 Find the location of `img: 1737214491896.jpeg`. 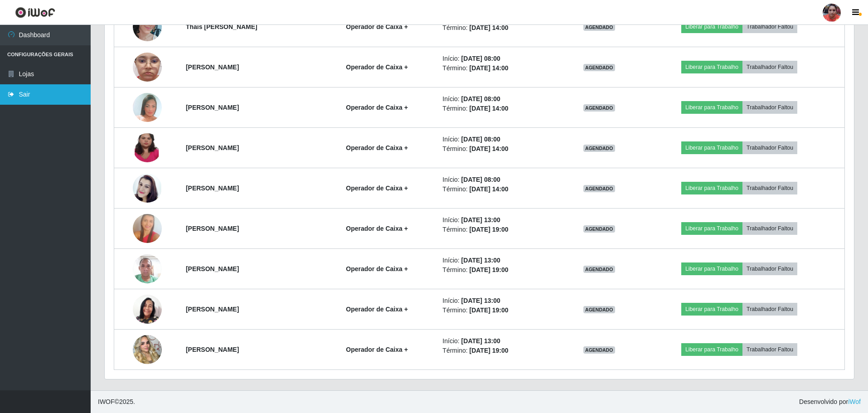

img: 1737214491896.jpeg is located at coordinates (147, 107).